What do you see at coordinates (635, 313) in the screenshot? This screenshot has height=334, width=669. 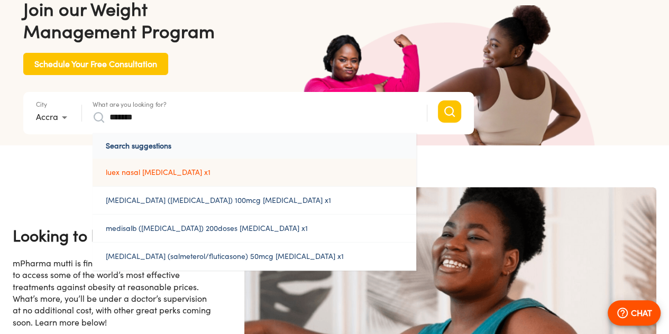 I see `button: CHAT` at bounding box center [635, 313].